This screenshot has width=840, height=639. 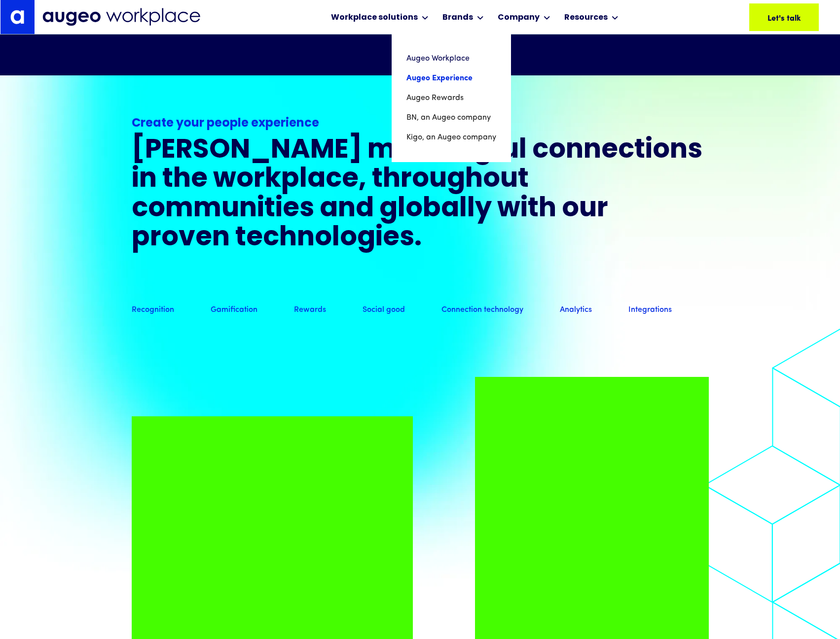 I want to click on a: BN, an Augeo company, so click(x=451, y=118).